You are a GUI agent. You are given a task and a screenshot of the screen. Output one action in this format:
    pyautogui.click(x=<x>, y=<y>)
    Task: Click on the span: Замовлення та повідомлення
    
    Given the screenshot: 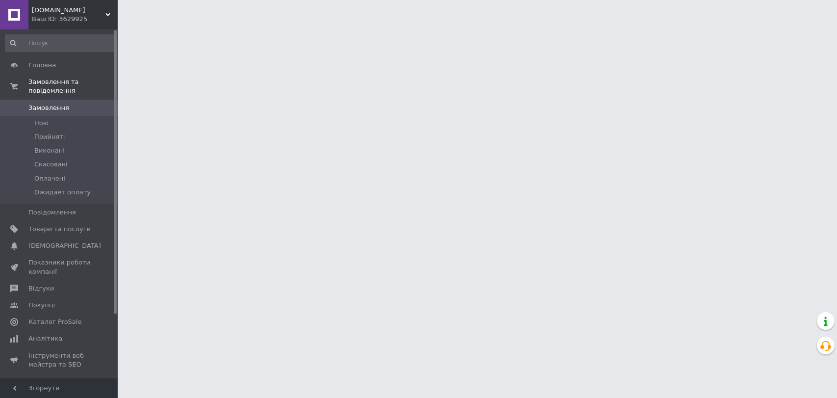 What is the action you would take?
    pyautogui.click(x=73, y=86)
    